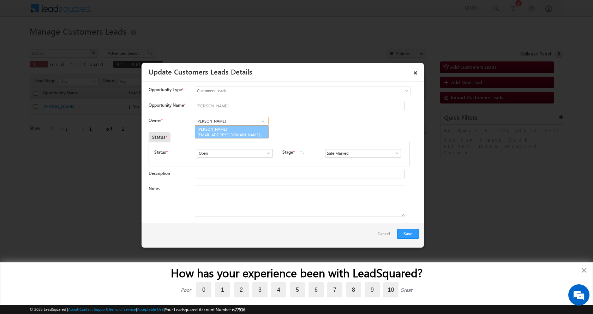  What do you see at coordinates (93, 309) in the screenshot?
I see `a: Contact Support` at bounding box center [93, 309].